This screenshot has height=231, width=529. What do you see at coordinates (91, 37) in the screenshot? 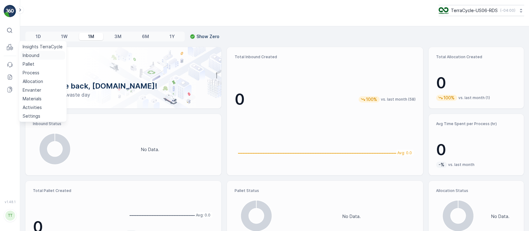
I see `p: 1M` at bounding box center [91, 37].